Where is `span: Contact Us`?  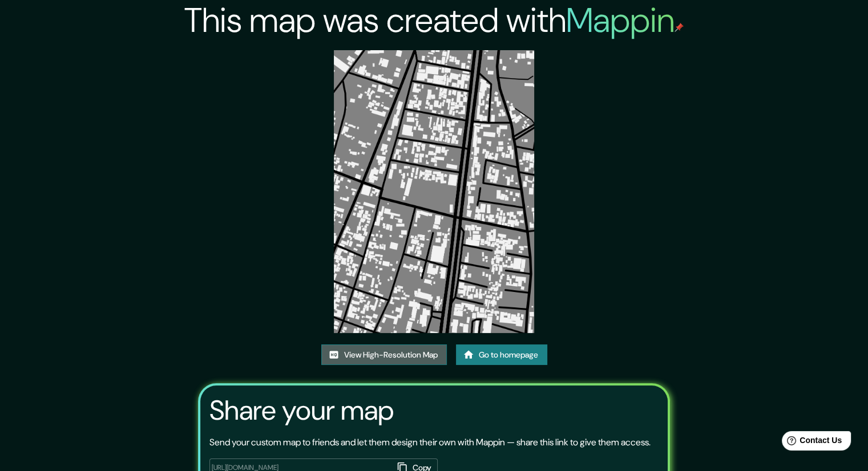
span: Contact Us is located at coordinates (54, 14).